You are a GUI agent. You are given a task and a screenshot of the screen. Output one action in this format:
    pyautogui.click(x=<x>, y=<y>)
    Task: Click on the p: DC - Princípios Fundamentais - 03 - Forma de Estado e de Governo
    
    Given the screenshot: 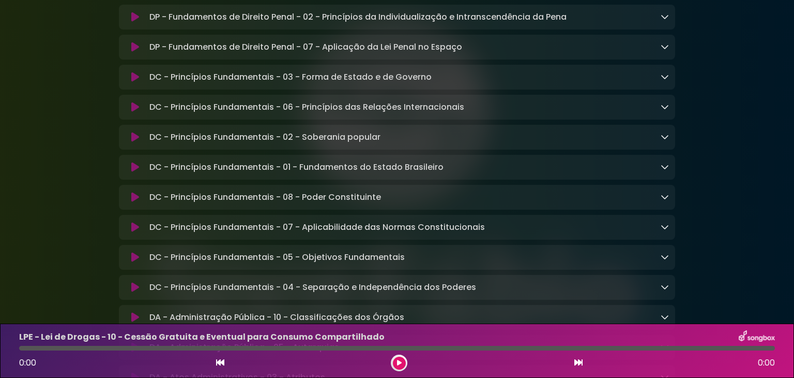 What is the action you would take?
    pyautogui.click(x=291, y=77)
    